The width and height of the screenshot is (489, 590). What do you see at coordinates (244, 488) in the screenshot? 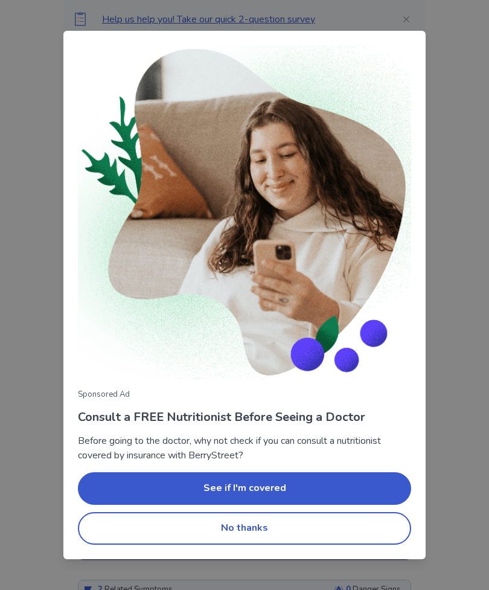
I see `button: See if I'm covered` at bounding box center [244, 488].